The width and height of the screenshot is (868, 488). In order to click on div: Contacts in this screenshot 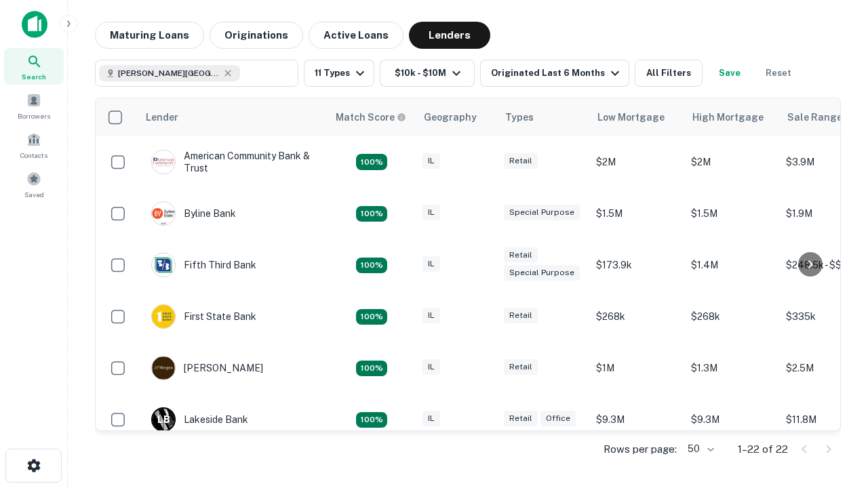, I will do `click(34, 145)`.